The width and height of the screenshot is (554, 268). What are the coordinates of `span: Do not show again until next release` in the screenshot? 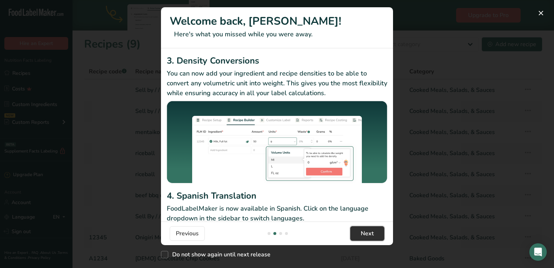 It's located at (219, 254).